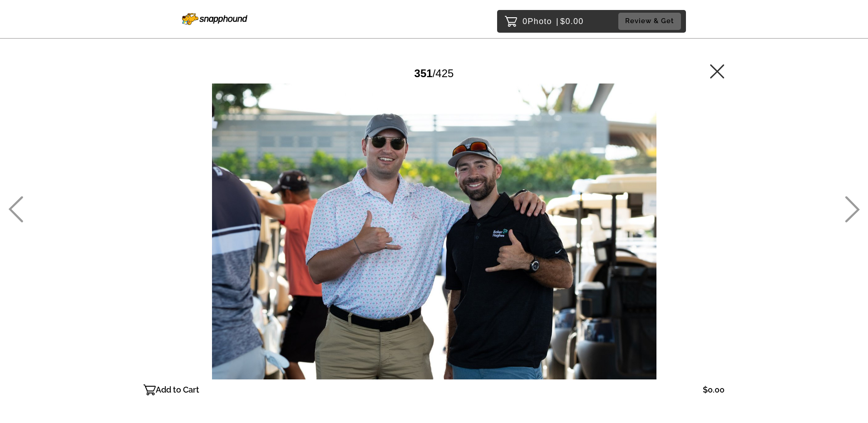 This screenshot has width=868, height=423. I want to click on button: Review & Get, so click(650, 21).